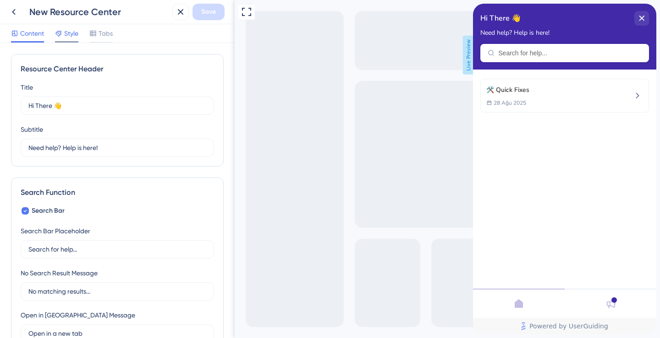 The height and width of the screenshot is (338, 660). What do you see at coordinates (63, 7) in the screenshot?
I see `div: 3` at bounding box center [63, 7].